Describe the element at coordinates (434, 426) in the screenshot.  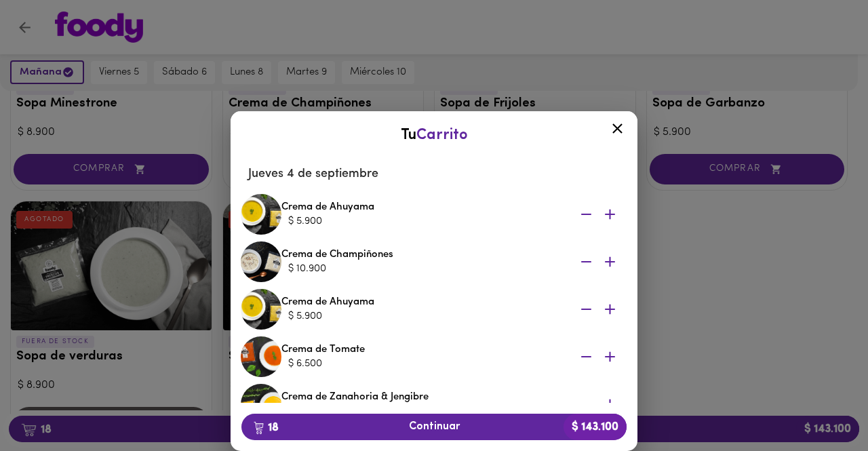
I see `button: 18Continuar$ 143.100` at that location.